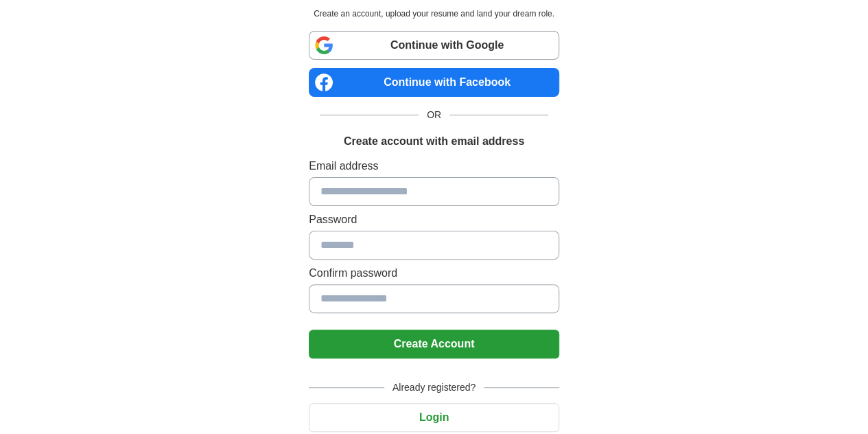  I want to click on a: Continue with Facebook, so click(434, 83).